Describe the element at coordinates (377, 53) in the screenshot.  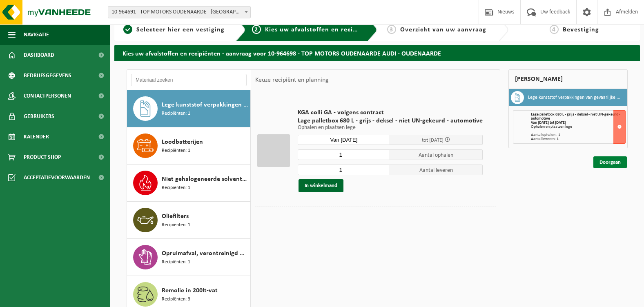
I see `h2: Kies uw afvalstoffen en recipiënten - aanvraag voor 10-964698 - TOP MOTORS OUDENAARDE AUDI - OUDE...` at that location.